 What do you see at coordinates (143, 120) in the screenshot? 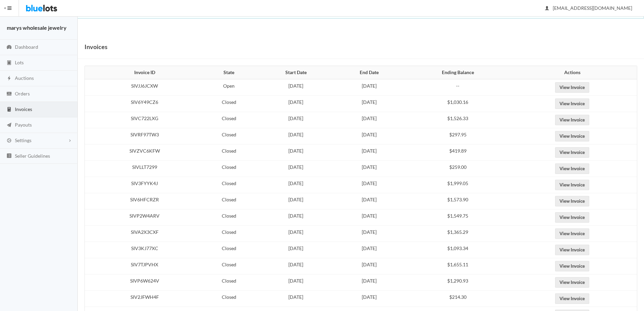
I see `td: SIVC722LXG` at bounding box center [143, 120].